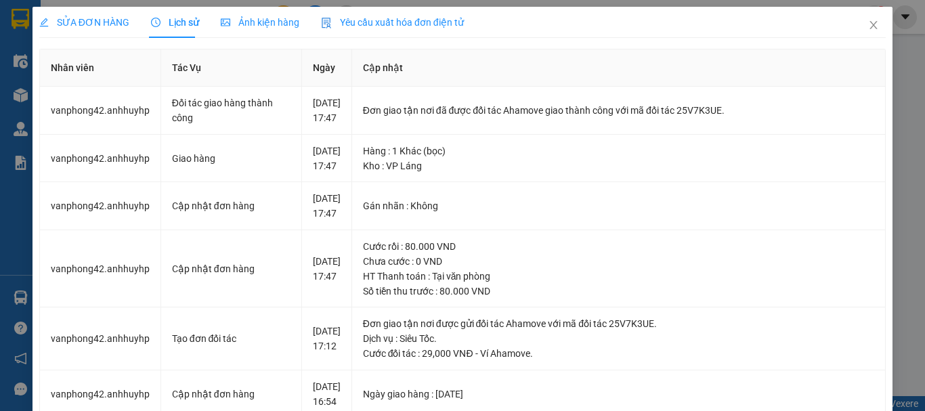 The height and width of the screenshot is (411, 925). Describe the element at coordinates (619, 354) in the screenshot. I see `div: Cước đối tác : 29,000 VNĐ - Ví Ahamove.` at that location.